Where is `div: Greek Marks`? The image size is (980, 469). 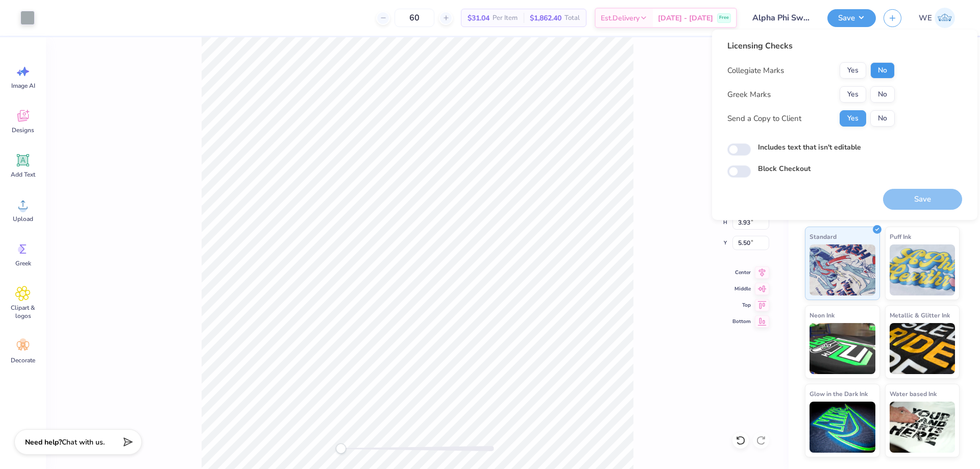
div: Greek Marks is located at coordinates (748, 95).